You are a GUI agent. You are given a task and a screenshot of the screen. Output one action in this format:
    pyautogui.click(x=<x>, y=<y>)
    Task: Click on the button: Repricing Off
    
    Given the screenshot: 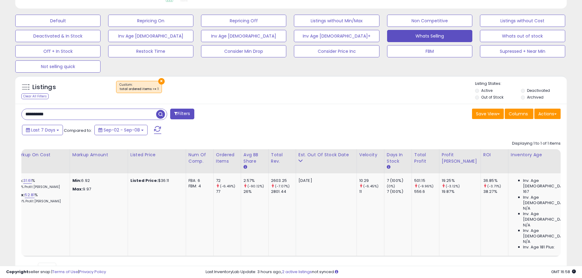 What is the action you would take?
    pyautogui.click(x=243, y=21)
    